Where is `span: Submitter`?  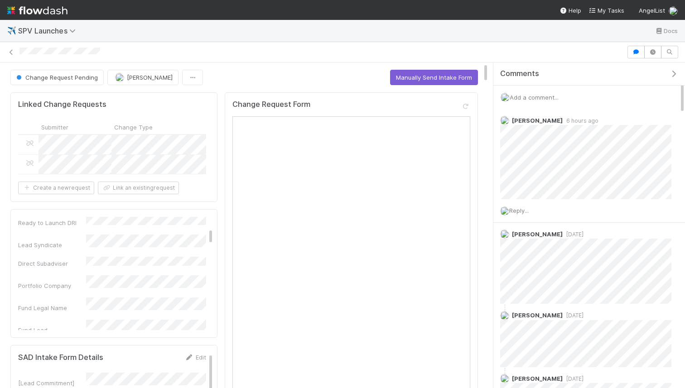 span: Submitter is located at coordinates (55, 127).